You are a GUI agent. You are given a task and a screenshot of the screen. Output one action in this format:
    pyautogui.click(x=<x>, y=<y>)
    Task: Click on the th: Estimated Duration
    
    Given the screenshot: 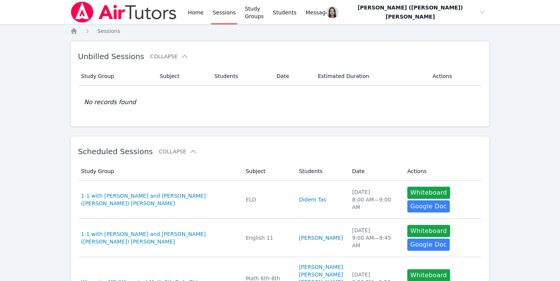 What is the action you would take?
    pyautogui.click(x=371, y=76)
    